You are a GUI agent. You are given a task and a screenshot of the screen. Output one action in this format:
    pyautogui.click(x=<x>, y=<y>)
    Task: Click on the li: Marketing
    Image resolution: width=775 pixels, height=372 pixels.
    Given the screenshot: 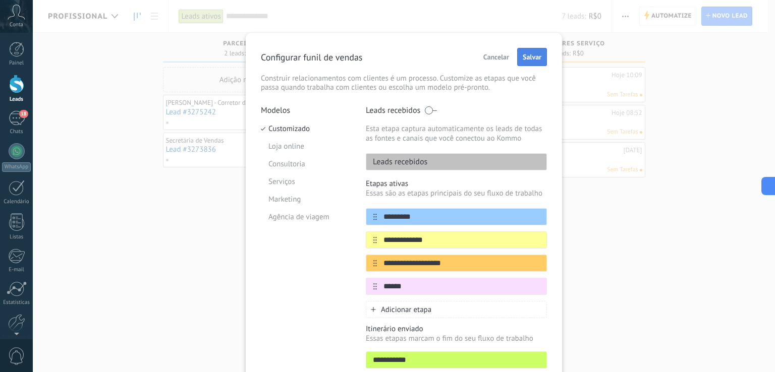 What is the action you would take?
    pyautogui.click(x=306, y=199)
    